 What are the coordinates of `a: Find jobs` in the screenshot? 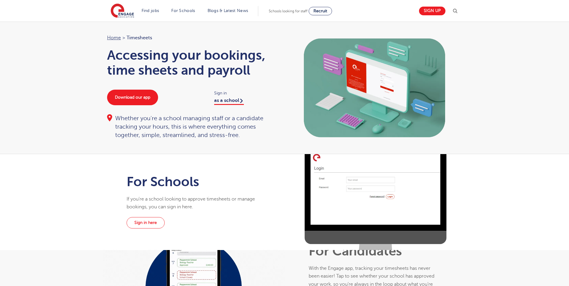 It's located at (150, 11).